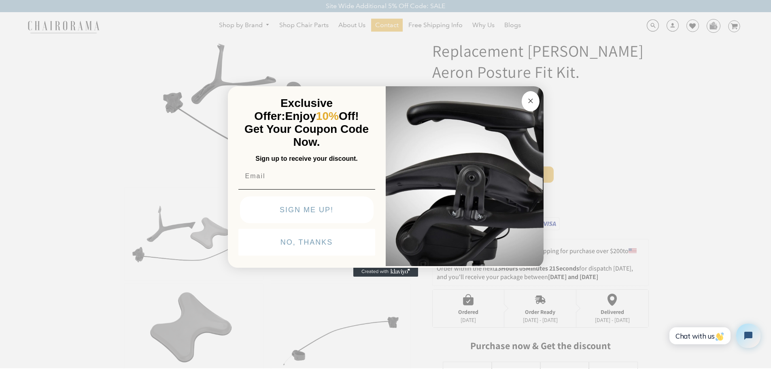 The height and width of the screenshot is (369, 771). I want to click on span: Sign up to receive your discount., so click(306, 158).